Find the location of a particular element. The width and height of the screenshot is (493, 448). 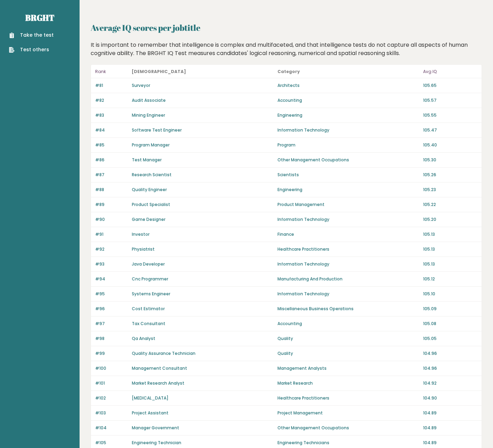

p: #104 is located at coordinates (112, 428).